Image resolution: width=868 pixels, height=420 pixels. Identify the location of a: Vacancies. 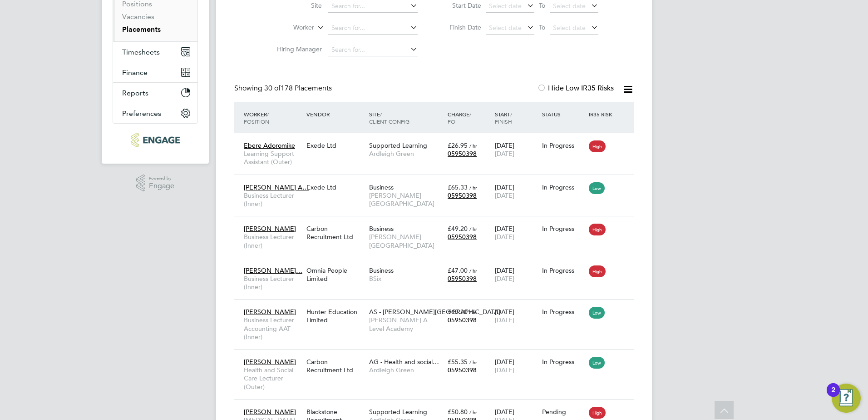
(138, 16).